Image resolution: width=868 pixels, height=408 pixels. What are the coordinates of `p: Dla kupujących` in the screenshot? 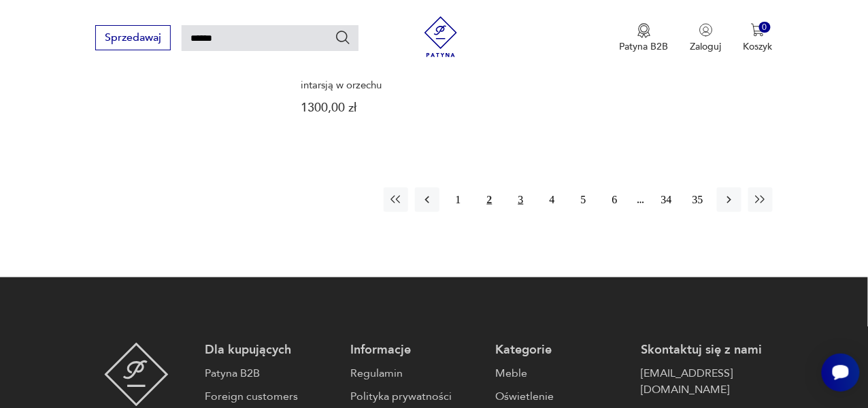 It's located at (271, 351).